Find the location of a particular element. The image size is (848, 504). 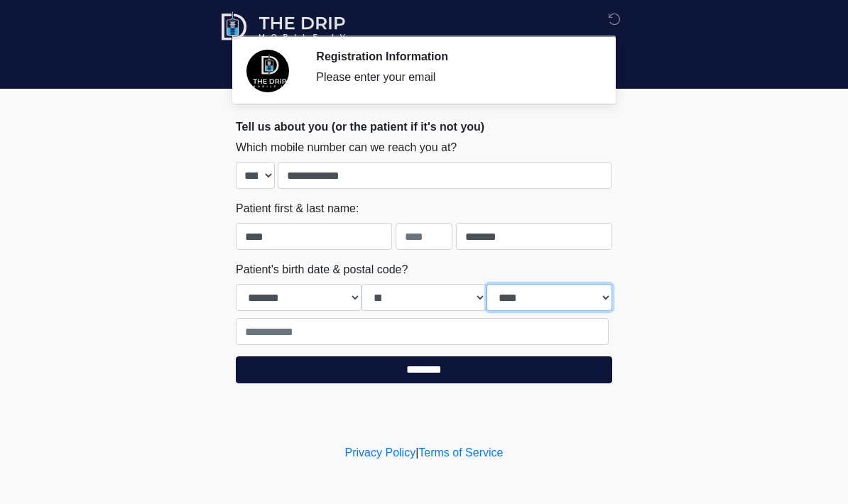

h2: Tell us about you (or the patient if it's not you) is located at coordinates (424, 126).